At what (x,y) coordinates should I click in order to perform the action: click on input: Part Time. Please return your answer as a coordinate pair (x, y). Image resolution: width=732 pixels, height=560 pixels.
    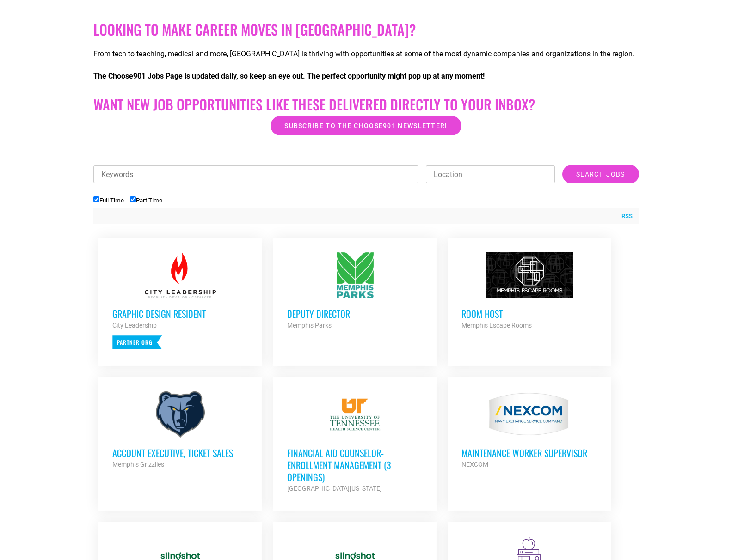
    Looking at the image, I should click on (133, 199).